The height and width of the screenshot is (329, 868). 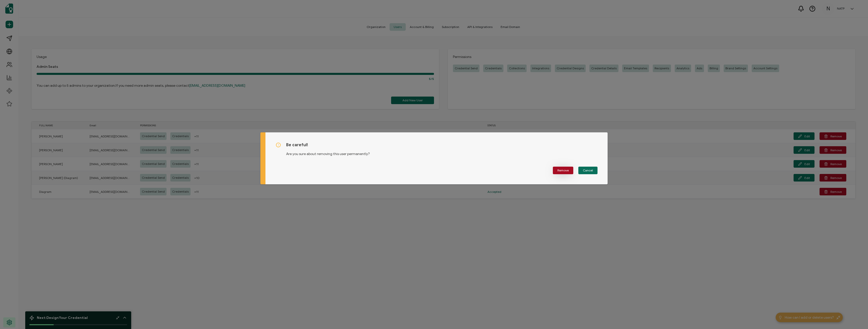 I want to click on span: Cancel, so click(x=588, y=171).